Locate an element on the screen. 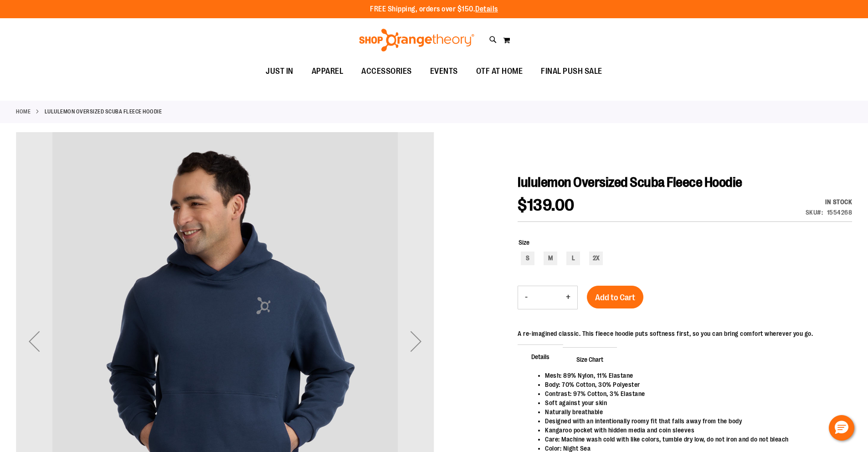  strong: SKU is located at coordinates (814, 213).